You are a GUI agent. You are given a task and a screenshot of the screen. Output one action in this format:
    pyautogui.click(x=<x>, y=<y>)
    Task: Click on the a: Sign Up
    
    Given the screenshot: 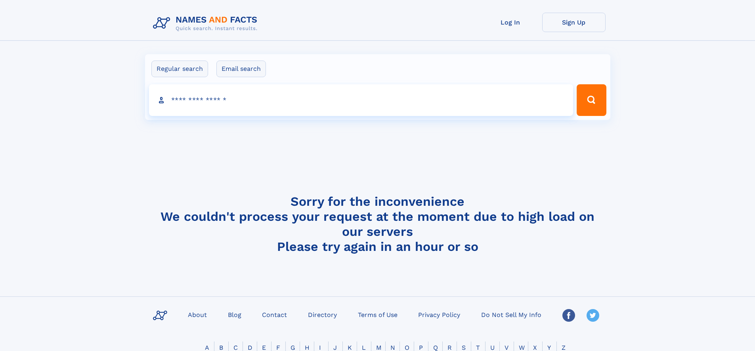 What is the action you would take?
    pyautogui.click(x=574, y=22)
    